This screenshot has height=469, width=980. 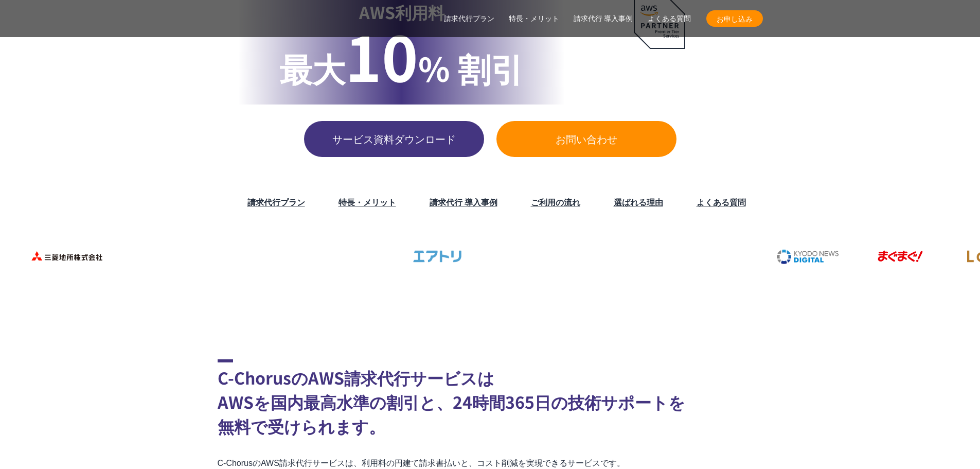 I want to click on img: ヤマサ醤油, so click(x=530, y=256).